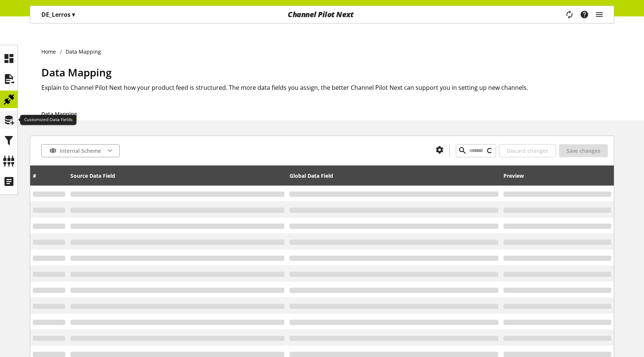 This screenshot has height=357, width=644. Describe the element at coordinates (322, 15) in the screenshot. I see `nav: main navigation` at that location.